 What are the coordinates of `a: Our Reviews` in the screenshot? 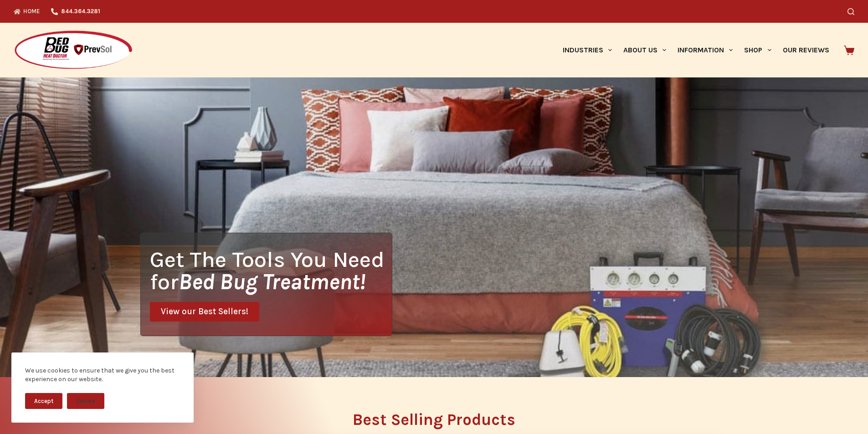 It's located at (806, 50).